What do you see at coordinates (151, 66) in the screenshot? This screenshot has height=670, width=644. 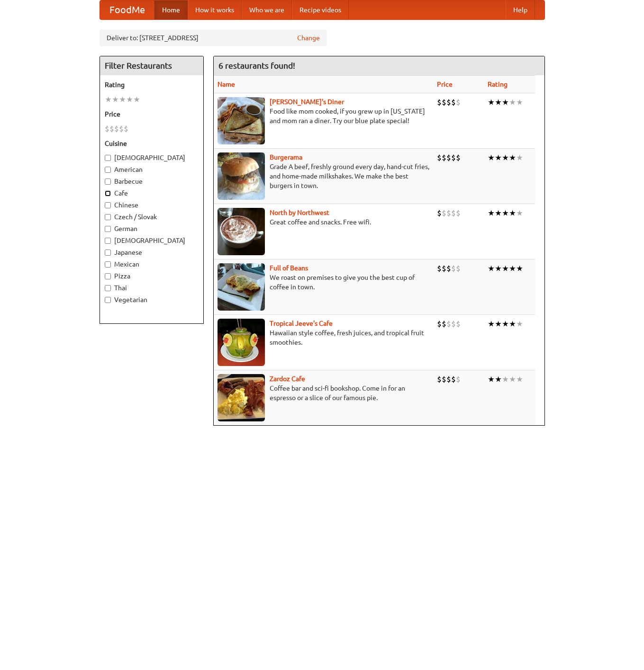 I see `h4: Filter Restaurants` at bounding box center [151, 66].